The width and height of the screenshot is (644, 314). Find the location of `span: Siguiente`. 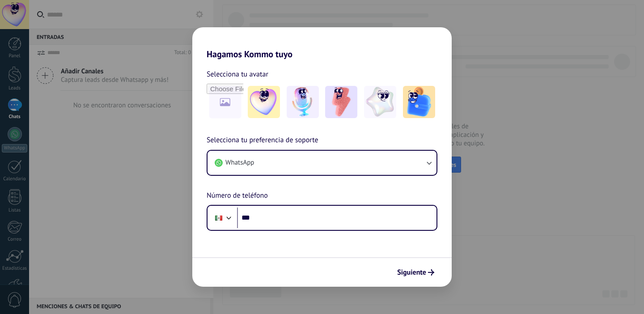

span: Siguiente is located at coordinates (411, 273).